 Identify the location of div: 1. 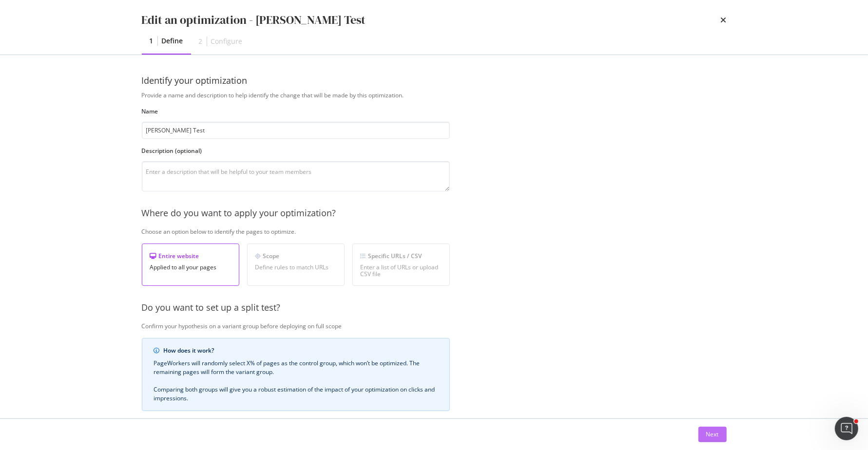
(152, 41).